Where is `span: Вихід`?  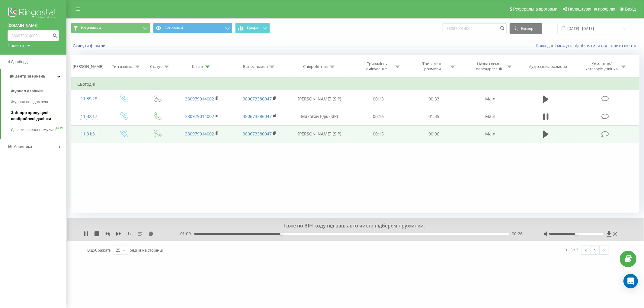 span: Вихід is located at coordinates (631, 9).